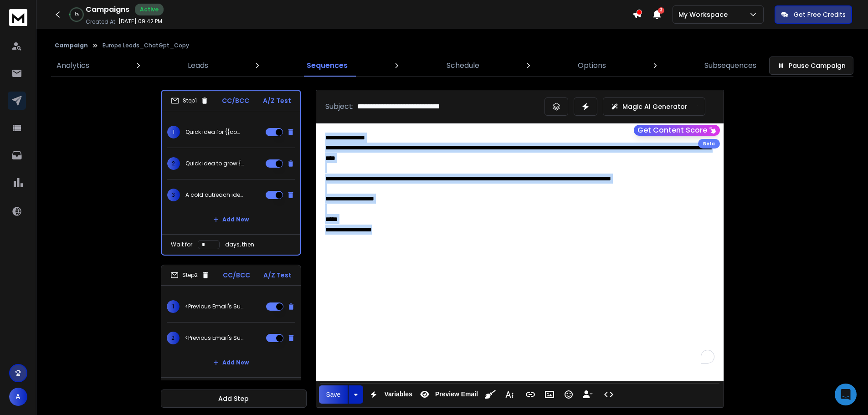 Image resolution: width=868 pixels, height=415 pixels. I want to click on div: Active, so click(149, 9).